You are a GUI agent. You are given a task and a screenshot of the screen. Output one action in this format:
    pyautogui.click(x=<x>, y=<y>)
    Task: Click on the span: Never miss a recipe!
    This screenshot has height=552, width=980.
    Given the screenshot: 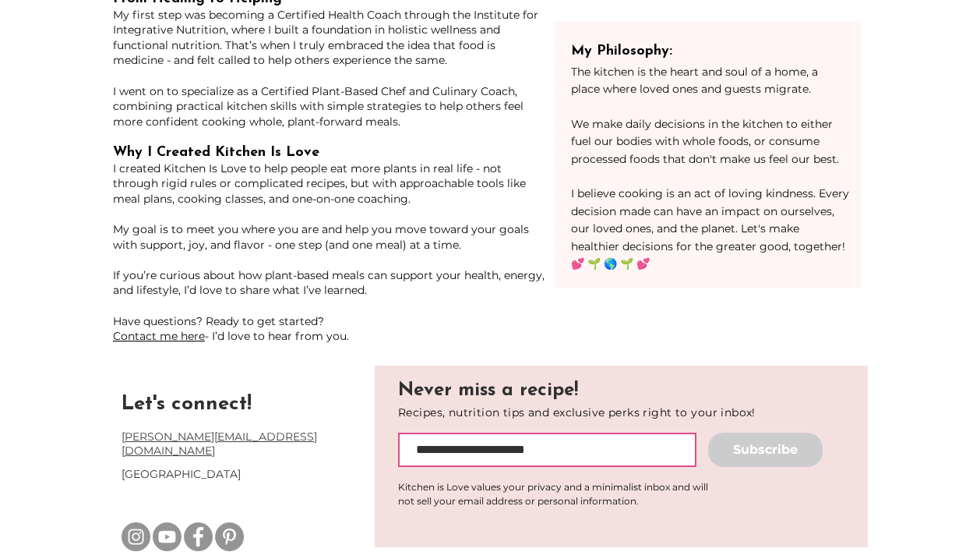 What is the action you would take?
    pyautogui.click(x=488, y=390)
    